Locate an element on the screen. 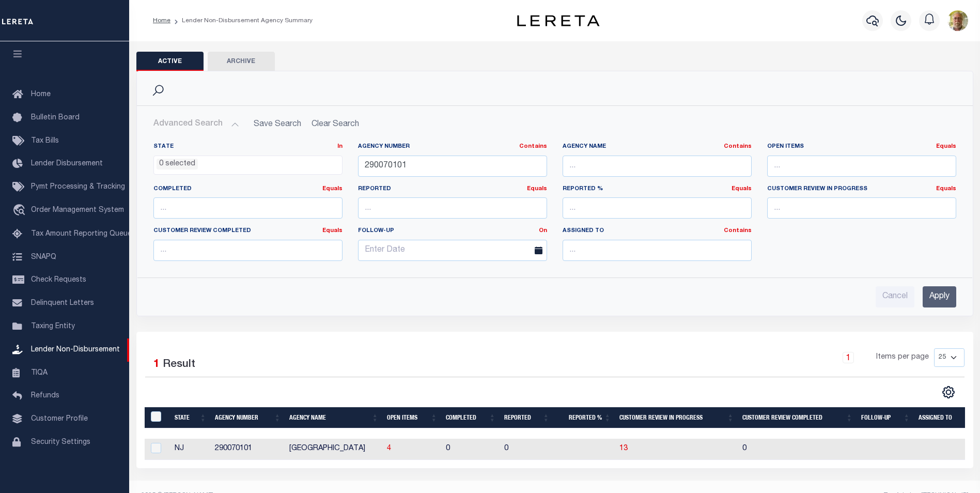 The image size is (980, 493). th: Customer Review Completed: activate to sort column ascending is located at coordinates (798, 418).